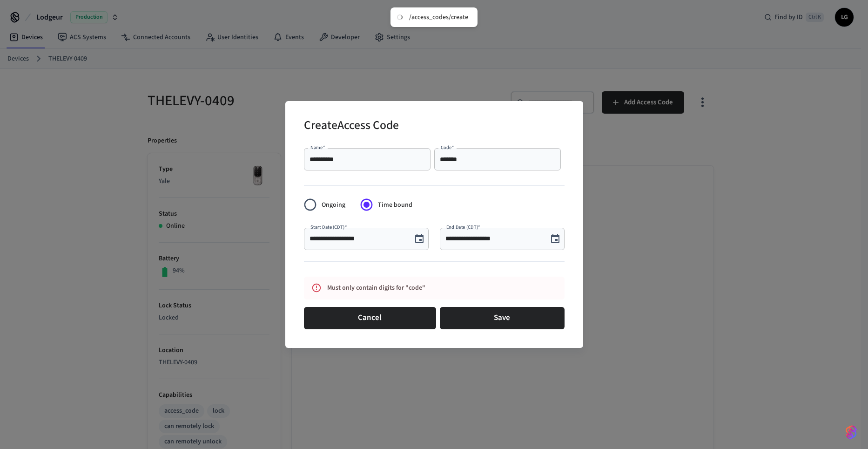  Describe the element at coordinates (333, 205) in the screenshot. I see `span: Ongoing` at that location.